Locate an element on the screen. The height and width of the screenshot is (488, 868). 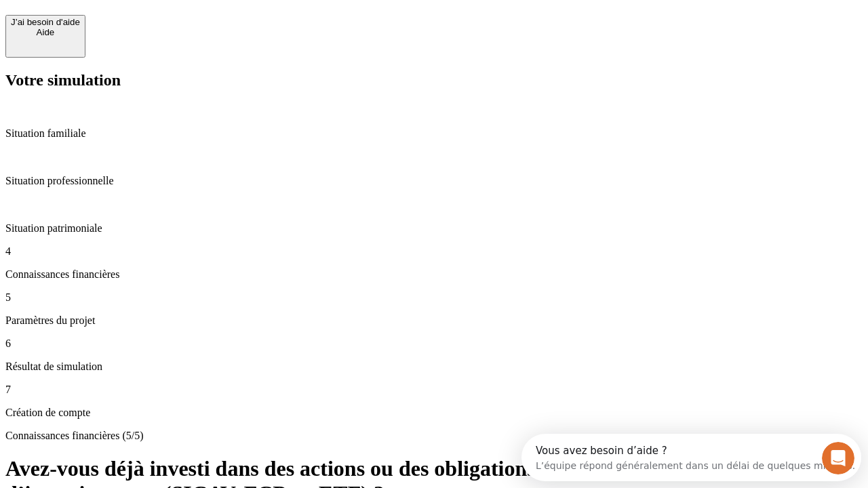
p: 7 is located at coordinates (434, 390).